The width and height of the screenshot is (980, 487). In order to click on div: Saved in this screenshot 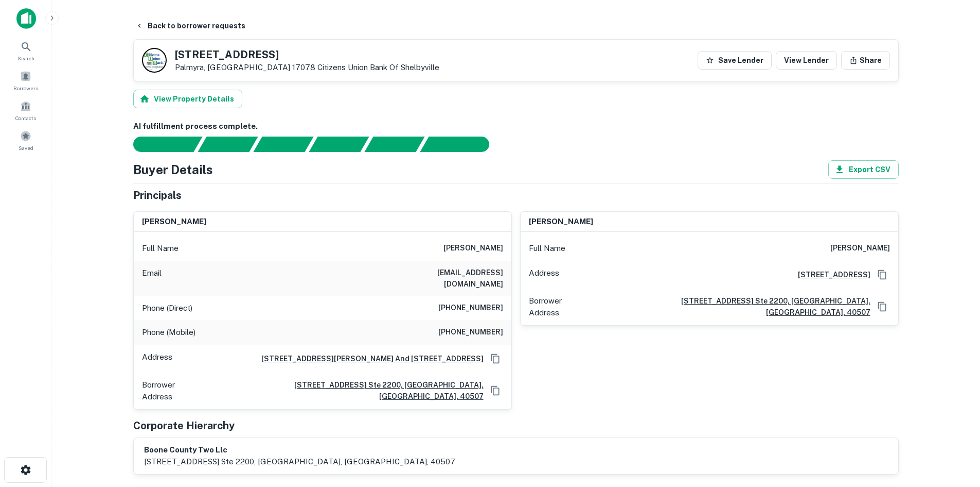, I will do `click(26, 140)`.